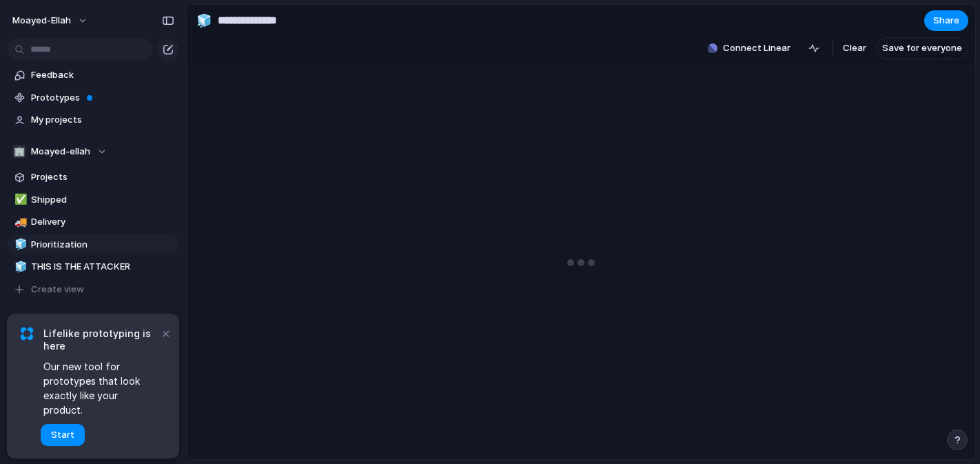 The width and height of the screenshot is (980, 464). What do you see at coordinates (165, 333) in the screenshot?
I see `button: Dismiss` at bounding box center [165, 333].